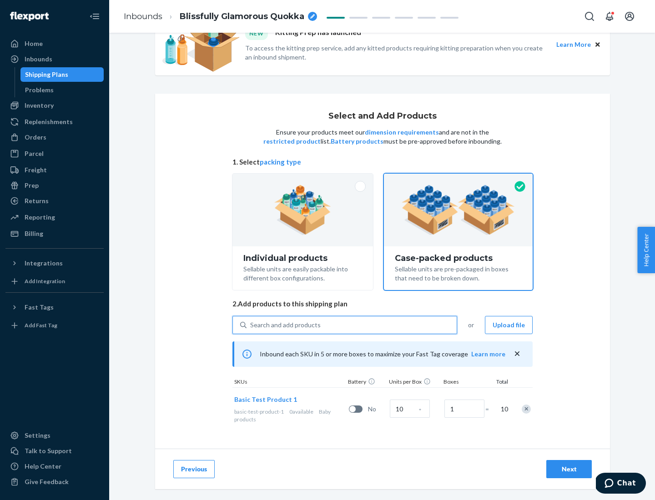 The image size is (655, 500). I want to click on div: Baby products, so click(290, 416).